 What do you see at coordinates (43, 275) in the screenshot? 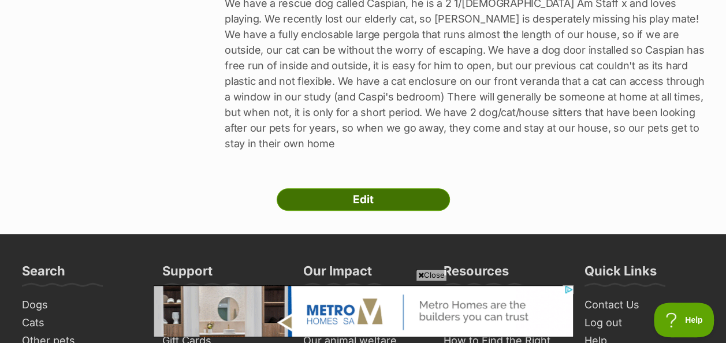
I see `h3: Search` at bounding box center [43, 275].